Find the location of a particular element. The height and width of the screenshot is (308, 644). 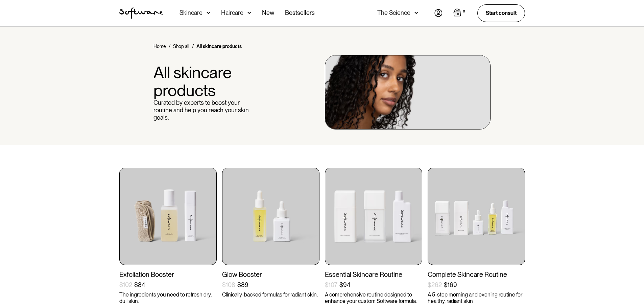

div: Essential Skincare Routine is located at coordinates (373, 274).